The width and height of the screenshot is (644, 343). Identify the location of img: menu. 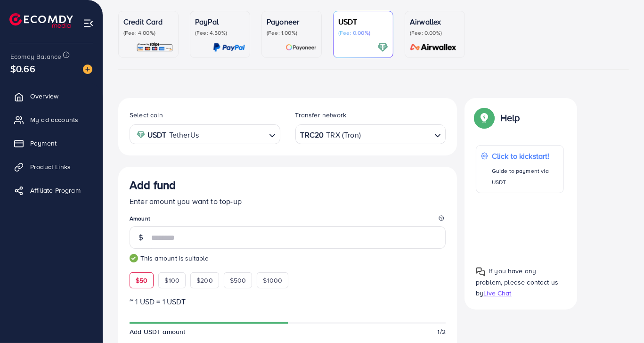
(88, 23).